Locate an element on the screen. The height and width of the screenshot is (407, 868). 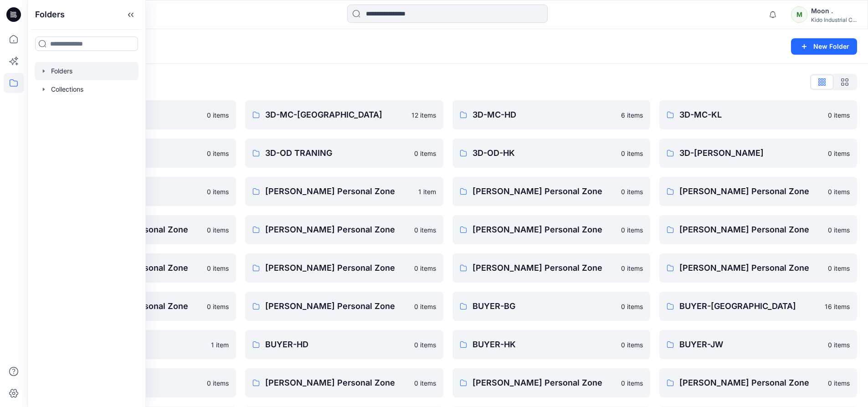
div: Moon . is located at coordinates (834, 11).